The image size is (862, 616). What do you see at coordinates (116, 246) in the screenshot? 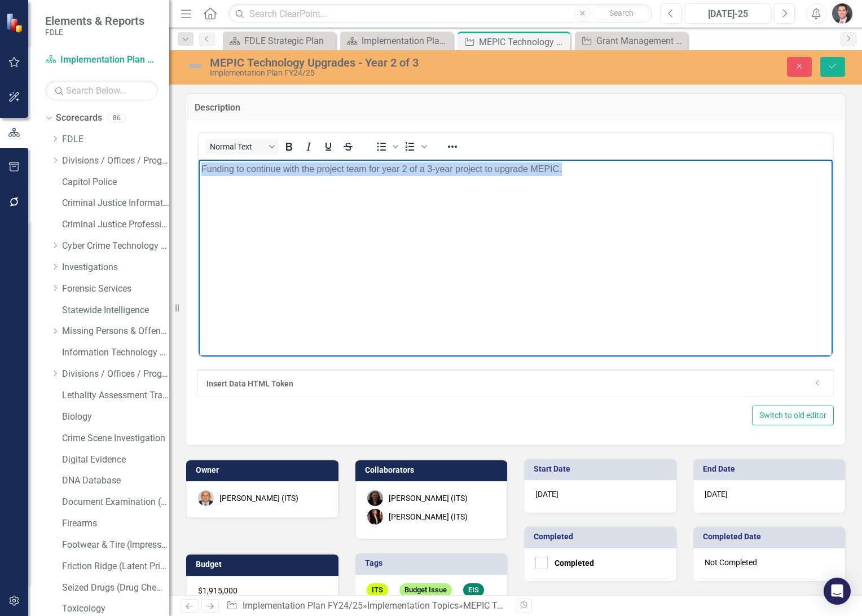
I see `a: Cyber Crime Technology & Telecommunications` at bounding box center [116, 246].